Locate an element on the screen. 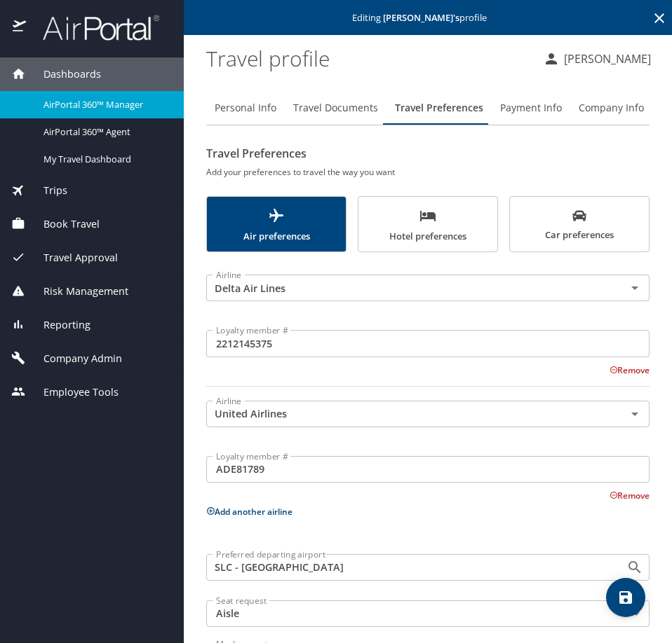 The width and height of the screenshot is (672, 643). div: scrollable force tabs example is located at coordinates (428, 224).